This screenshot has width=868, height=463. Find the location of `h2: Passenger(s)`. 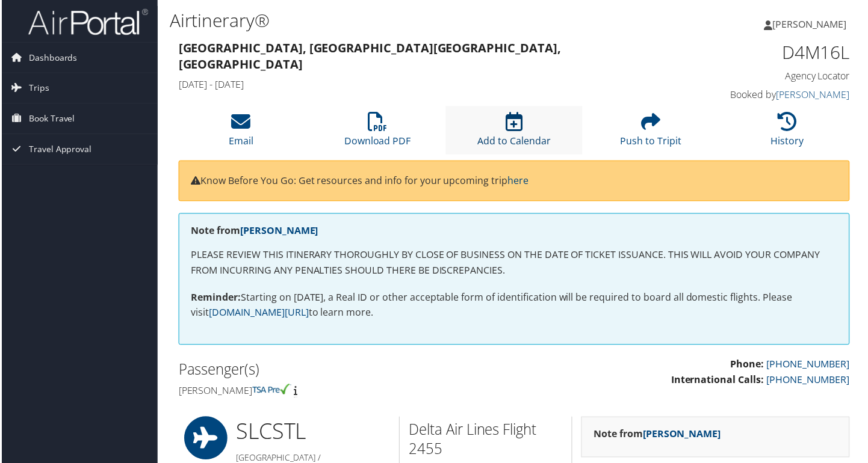

h2: Passenger(s) is located at coordinates (341, 371).